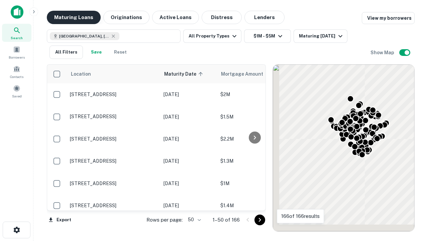 The image size is (428, 241). I want to click on button: Lenders, so click(264, 17).